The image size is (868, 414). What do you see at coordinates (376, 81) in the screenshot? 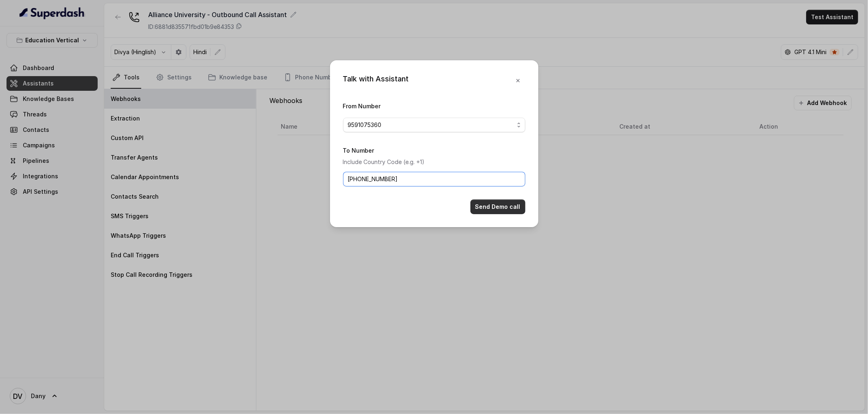
I see `div: Talk with Assistant` at bounding box center [376, 81].